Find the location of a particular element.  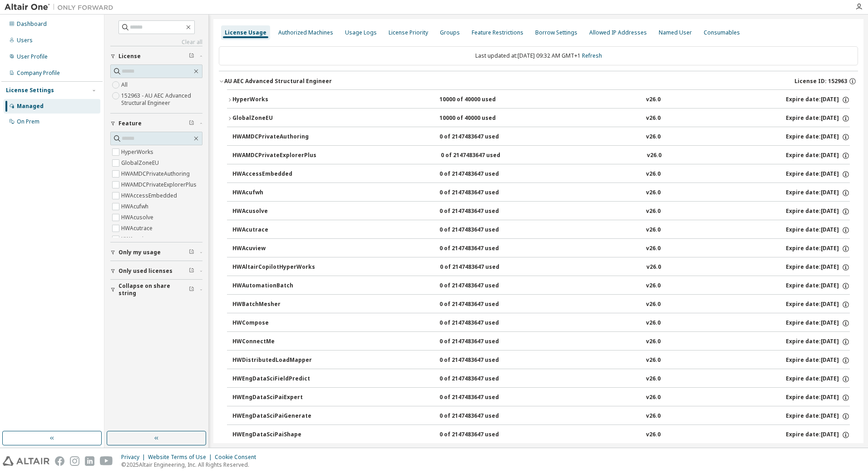

label: HWAcufwh is located at coordinates (135, 206).